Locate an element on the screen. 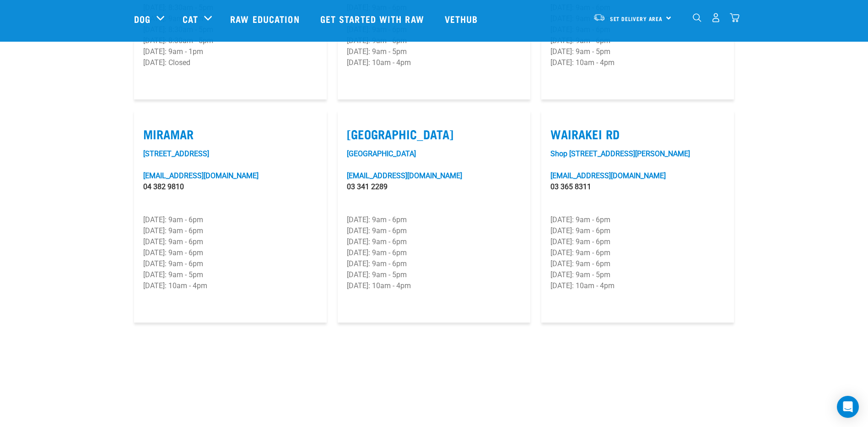 The width and height of the screenshot is (868, 427). label: Wairakei Rd is located at coordinates (638, 134).